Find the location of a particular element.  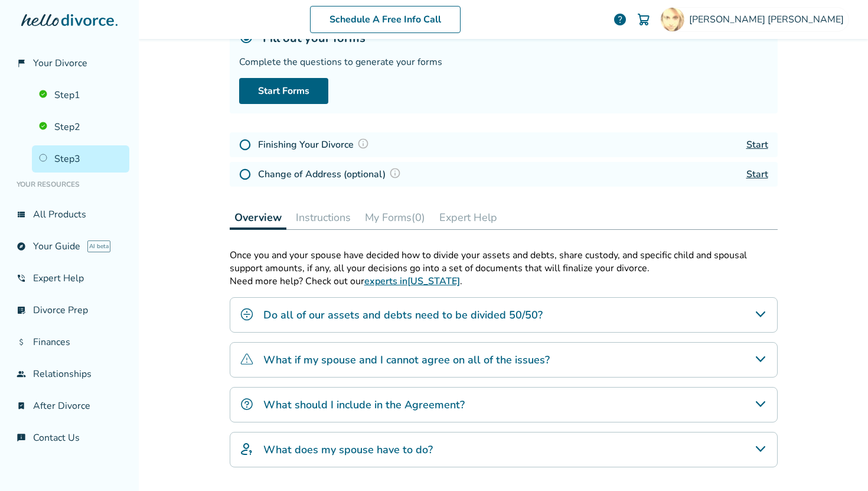

a: Start Forms is located at coordinates (283, 91).